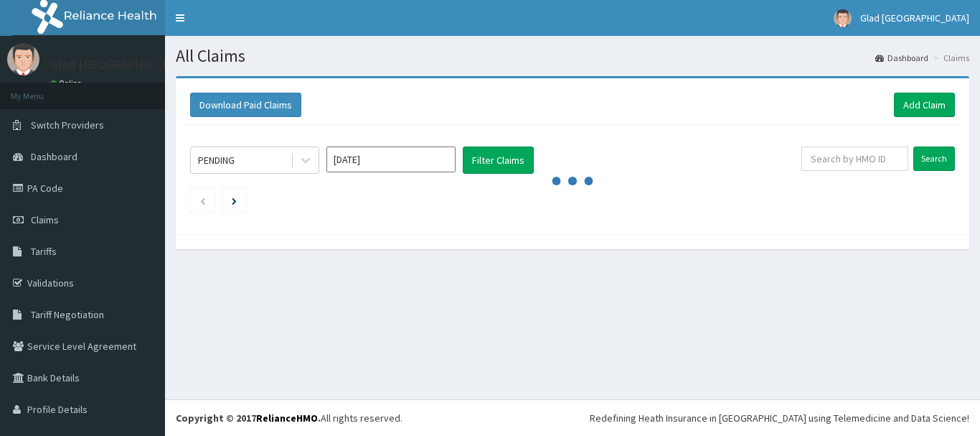  Describe the element at coordinates (572, 417) in the screenshot. I see `footer: All rights reserved.` at that location.